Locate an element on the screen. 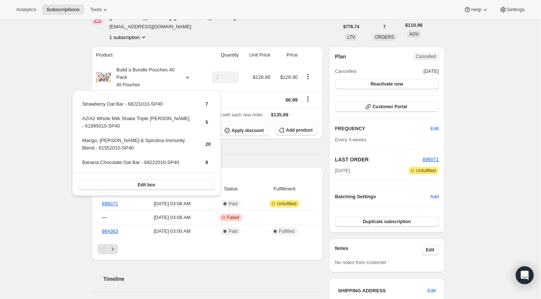  h2: Timeline is located at coordinates (213, 279).